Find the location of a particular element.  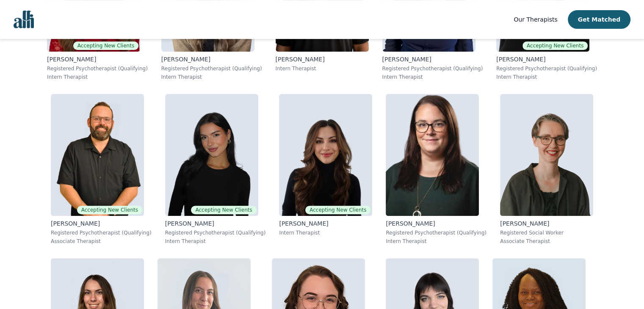

p: Registered Social Worker is located at coordinates (546, 233).